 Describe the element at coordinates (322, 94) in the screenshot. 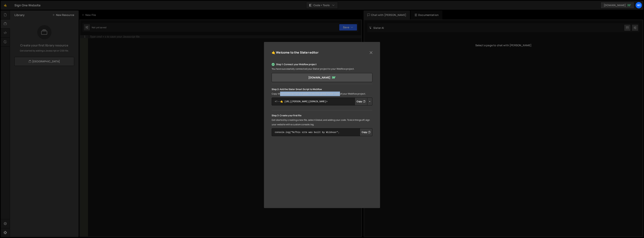

I see `p: Copy the provided script and paste it into the global footer code of your Webflow project.` at that location.